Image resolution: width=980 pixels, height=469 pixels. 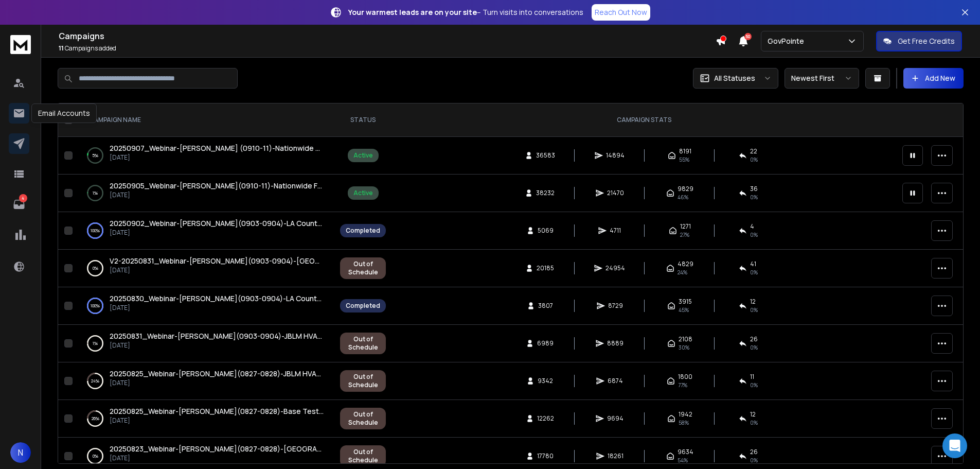 I want to click on span: 41, so click(x=753, y=264).